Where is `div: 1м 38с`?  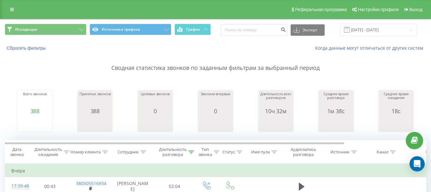
div: 1м 38с is located at coordinates (336, 111).